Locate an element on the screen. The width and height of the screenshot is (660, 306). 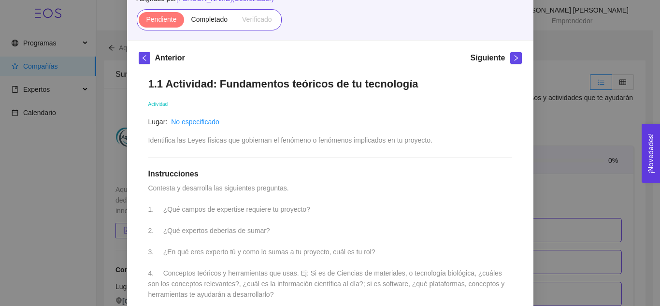
h5: Siguiente is located at coordinates (488, 58).